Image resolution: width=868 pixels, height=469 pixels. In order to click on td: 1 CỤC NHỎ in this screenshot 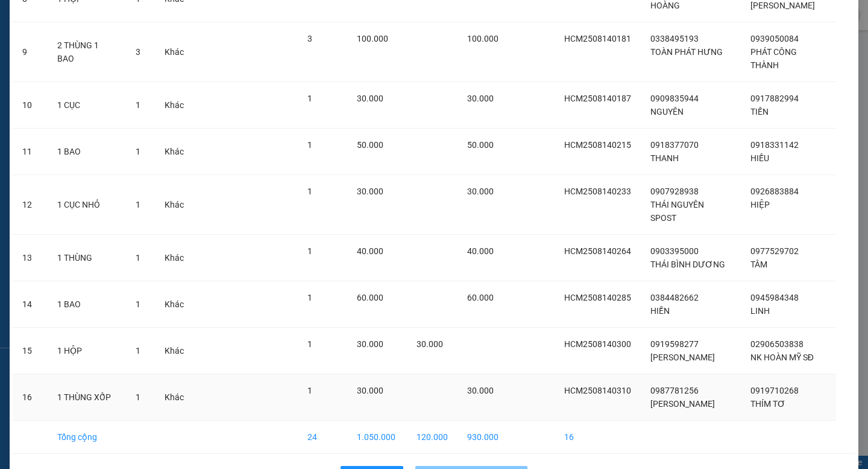, I will do `click(87, 205)`.